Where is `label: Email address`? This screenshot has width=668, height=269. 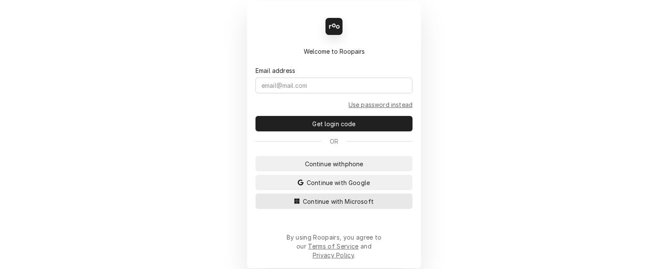
label: Email address is located at coordinates (275, 70).